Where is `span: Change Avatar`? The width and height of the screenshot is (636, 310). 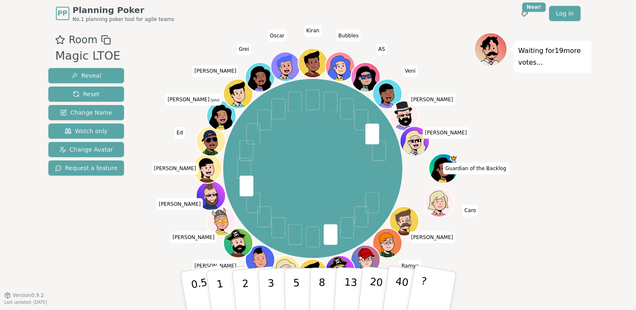
span: Change Avatar is located at coordinates (86, 150).